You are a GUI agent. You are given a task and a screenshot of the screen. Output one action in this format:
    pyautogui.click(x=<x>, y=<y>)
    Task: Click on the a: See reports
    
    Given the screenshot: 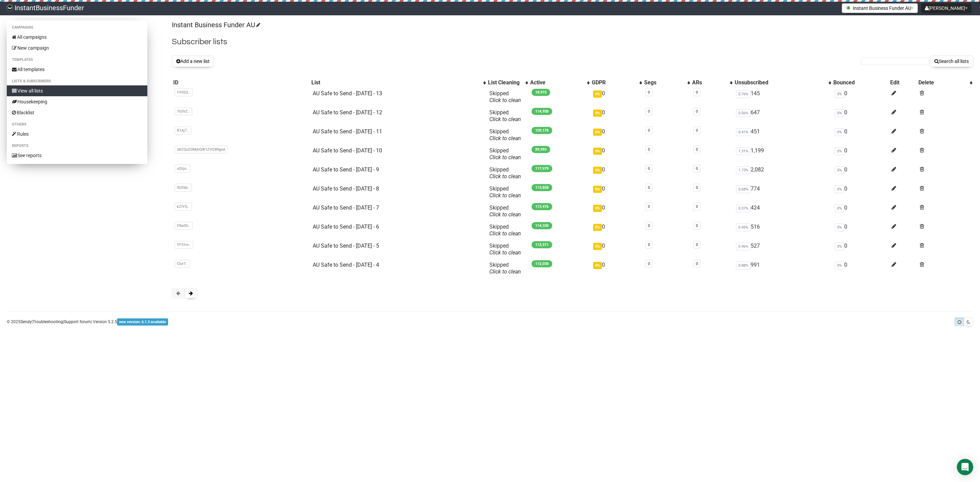 What is the action you would take?
    pyautogui.click(x=77, y=156)
    